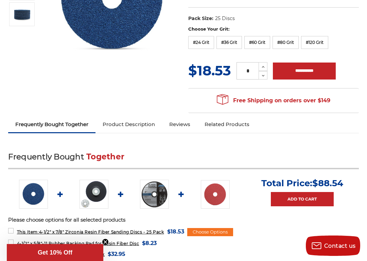 This screenshot has height=261, width=367. What do you see at coordinates (180, 124) in the screenshot?
I see `a: Reviews` at bounding box center [180, 124].